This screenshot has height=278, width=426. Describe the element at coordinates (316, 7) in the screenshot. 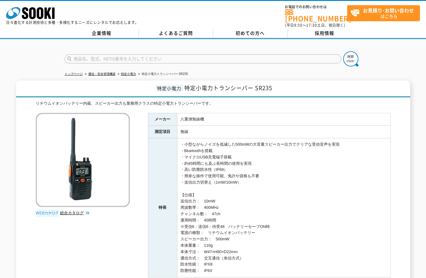

I see `span: お電話でのお問い合わせは` at that location.